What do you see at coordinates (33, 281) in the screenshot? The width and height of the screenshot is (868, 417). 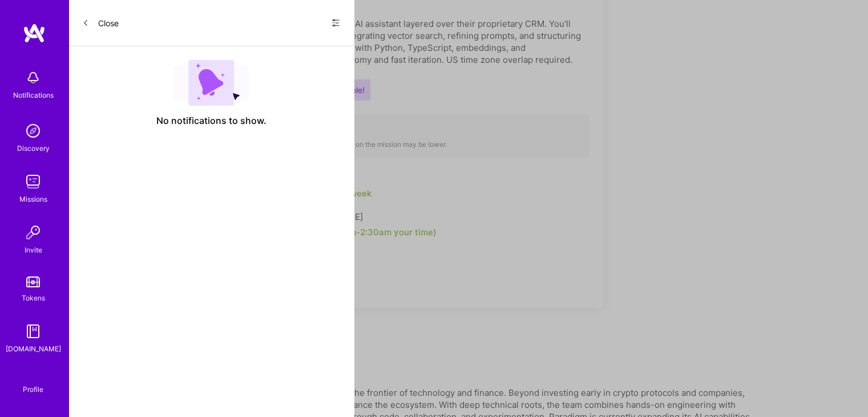 I see `img: tokens` at bounding box center [33, 281].